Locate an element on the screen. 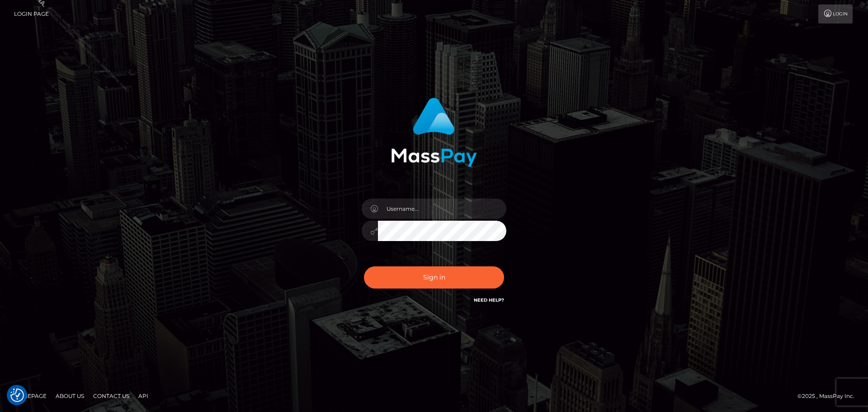 The image size is (868, 412). a: Login is located at coordinates (836, 14).